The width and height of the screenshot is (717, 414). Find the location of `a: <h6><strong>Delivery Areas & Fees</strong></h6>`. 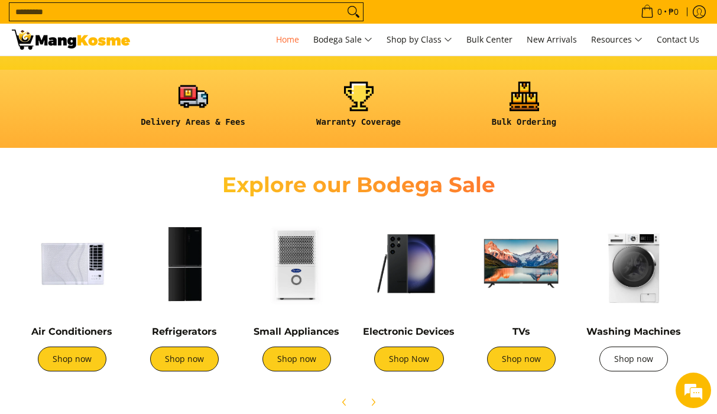

a: <h6><strong>Delivery Areas & Fees</strong></h6> is located at coordinates (193, 109).